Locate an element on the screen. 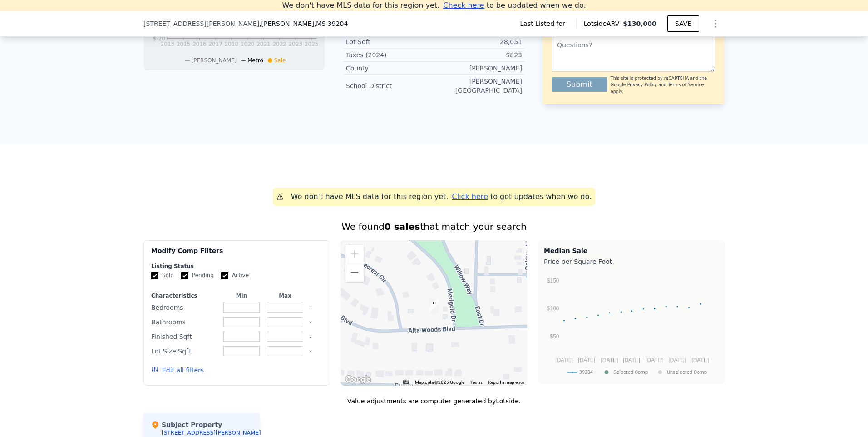 This screenshot has width=868, height=437. div: County is located at coordinates (390, 68).